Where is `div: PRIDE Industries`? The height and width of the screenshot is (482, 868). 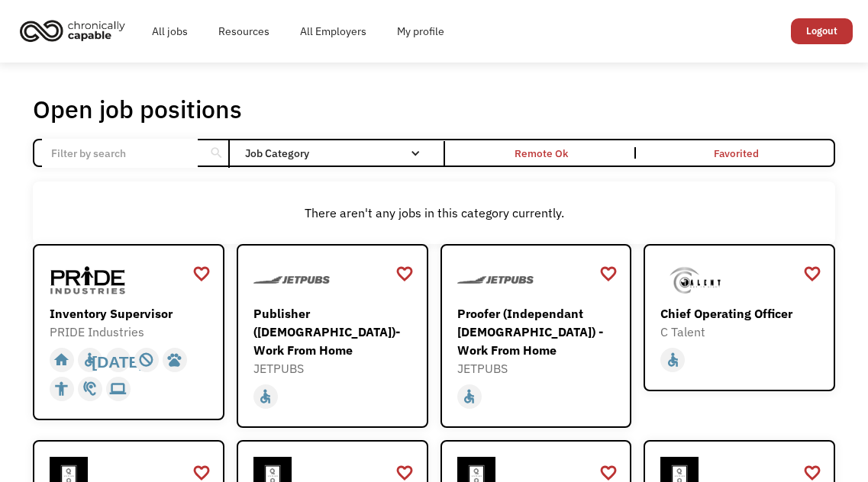
div: PRIDE Industries is located at coordinates (131, 332).